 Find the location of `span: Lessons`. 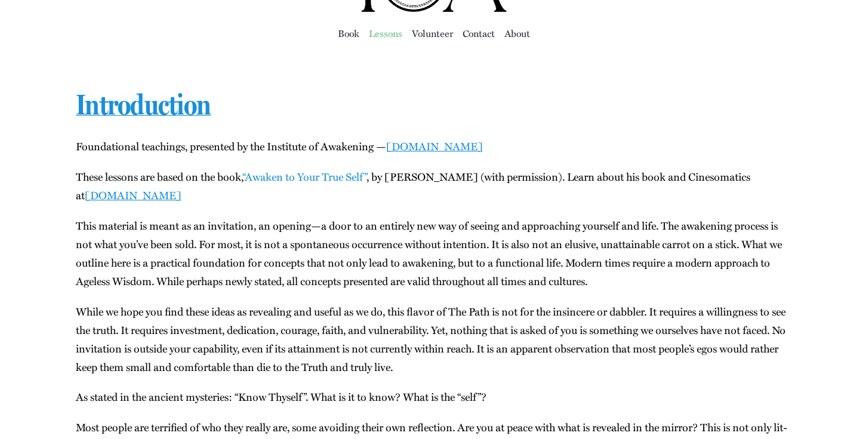

span: Lessons is located at coordinates (386, 34).